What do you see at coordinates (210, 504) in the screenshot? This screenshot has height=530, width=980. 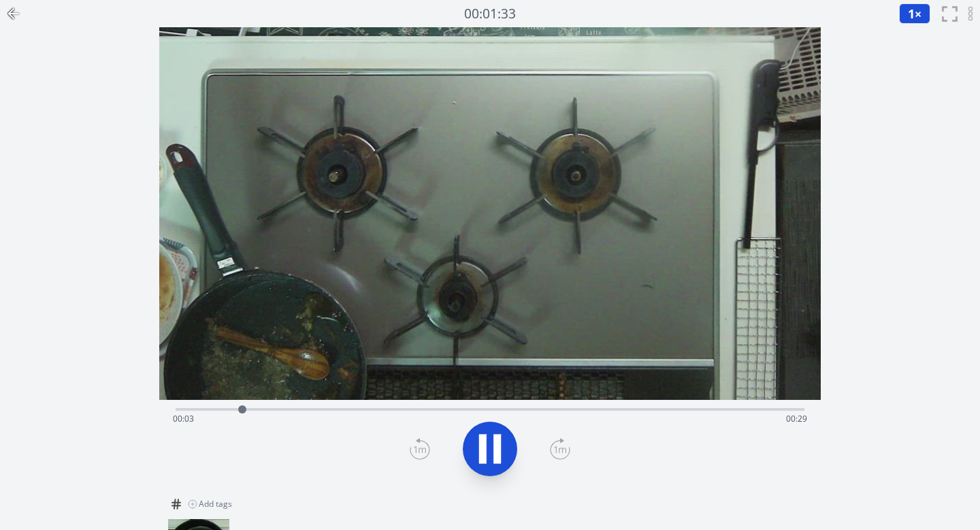 I see `button: Add tags` at bounding box center [210, 504].